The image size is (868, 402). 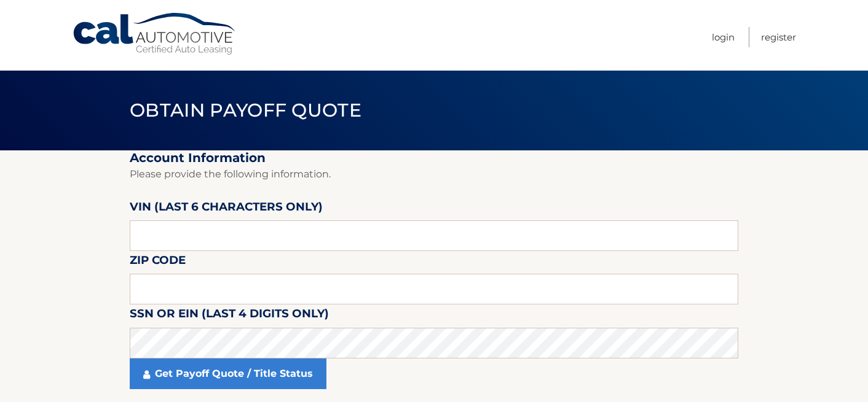 I want to click on label: SSN or EIN (last 4 digits only), so click(x=229, y=316).